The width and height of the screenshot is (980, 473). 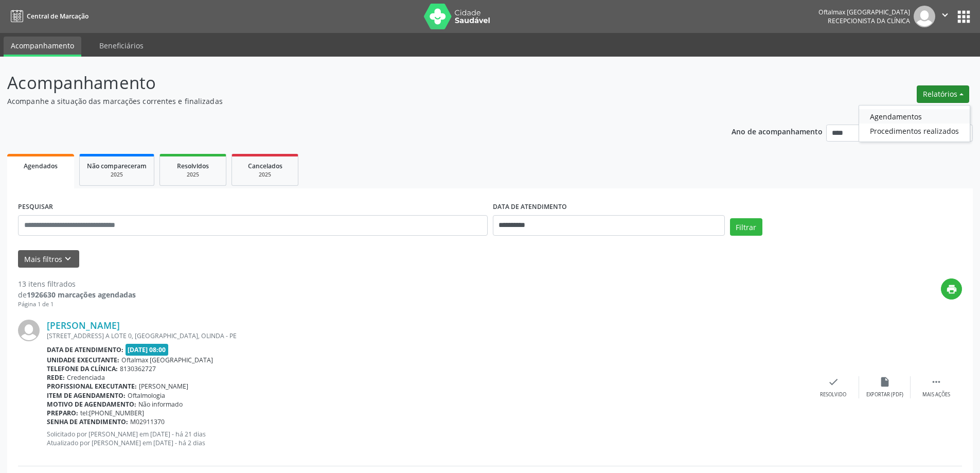 What do you see at coordinates (147, 422) in the screenshot?
I see `span: M02911370` at bounding box center [147, 422].